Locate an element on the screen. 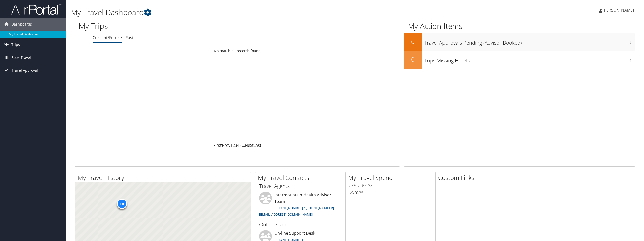 The width and height of the screenshot is (644, 241). a: 1 is located at coordinates (231, 145).